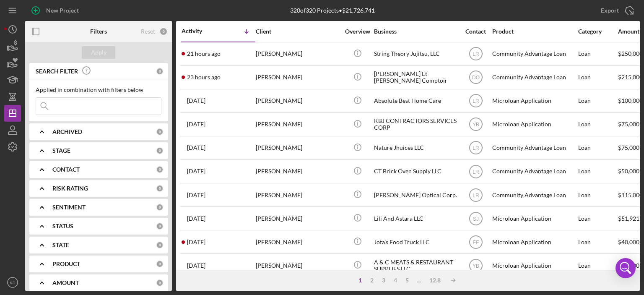 The height and width of the screenshot is (295, 644). Describe the element at coordinates (416, 171) in the screenshot. I see `div: CT Brick Oven Supply LLC` at that location.